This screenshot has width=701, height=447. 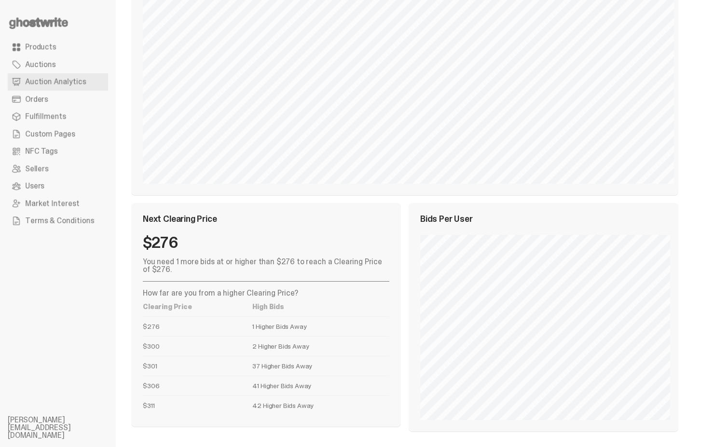 What do you see at coordinates (42, 152) in the screenshot?
I see `span: NFC Tags` at bounding box center [42, 152].